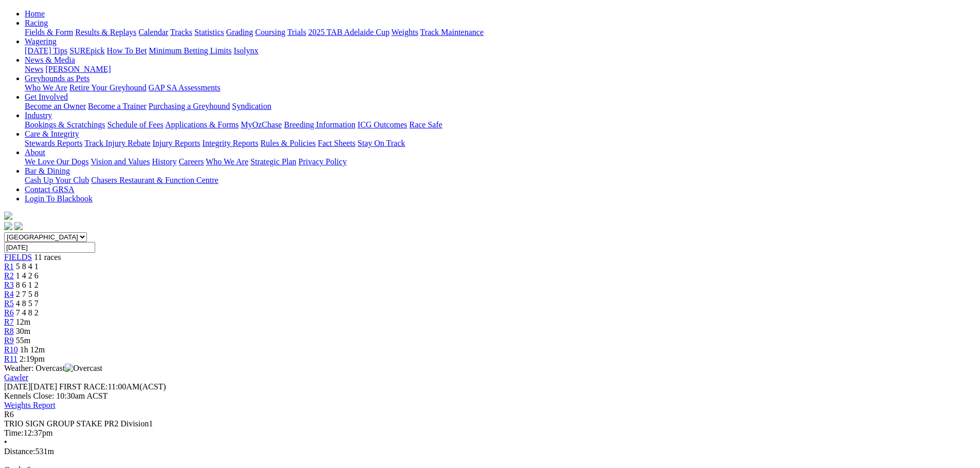 This screenshot has height=468, width=980. I want to click on a: Login To Blackbook, so click(59, 198).